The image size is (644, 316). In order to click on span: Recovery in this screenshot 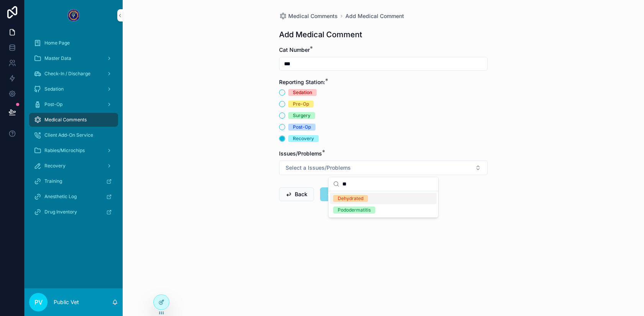, I will do `click(55, 166)`.